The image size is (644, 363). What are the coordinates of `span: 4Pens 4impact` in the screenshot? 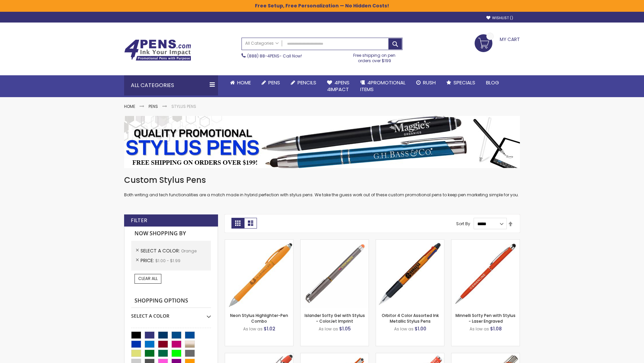 It's located at (338, 86).